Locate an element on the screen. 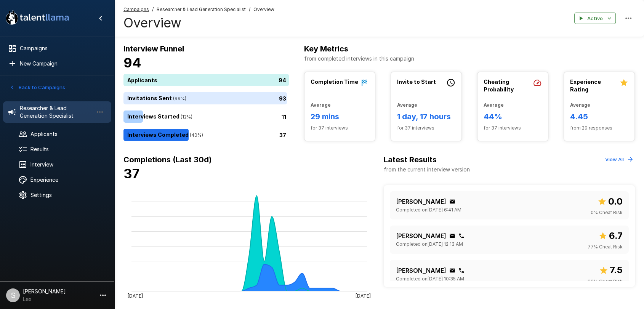 This screenshot has width=644, height=309. button: Active is located at coordinates (595, 18).